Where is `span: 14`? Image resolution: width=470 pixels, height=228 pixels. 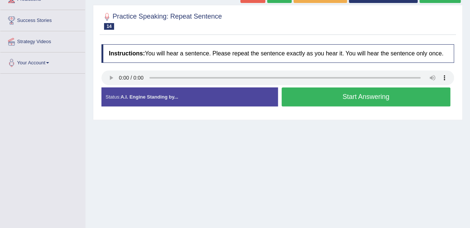
span: 14 is located at coordinates (109, 26).